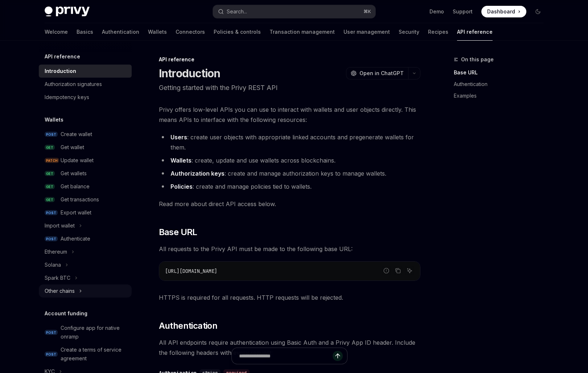 The height and width of the screenshot is (373, 588). I want to click on a: Examples, so click(501, 96).